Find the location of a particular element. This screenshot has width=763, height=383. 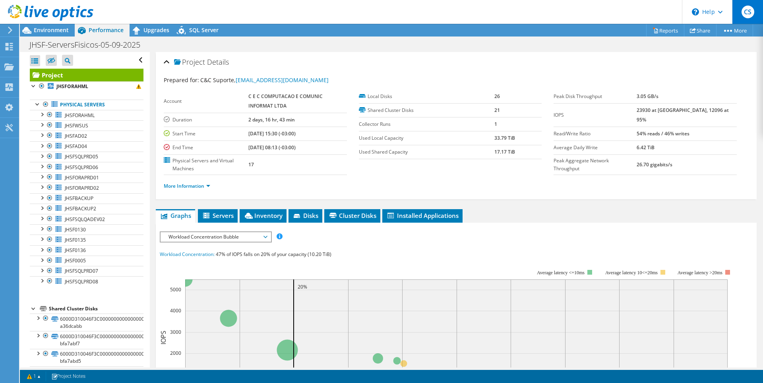

text: Average latency >20ms is located at coordinates (700, 273).